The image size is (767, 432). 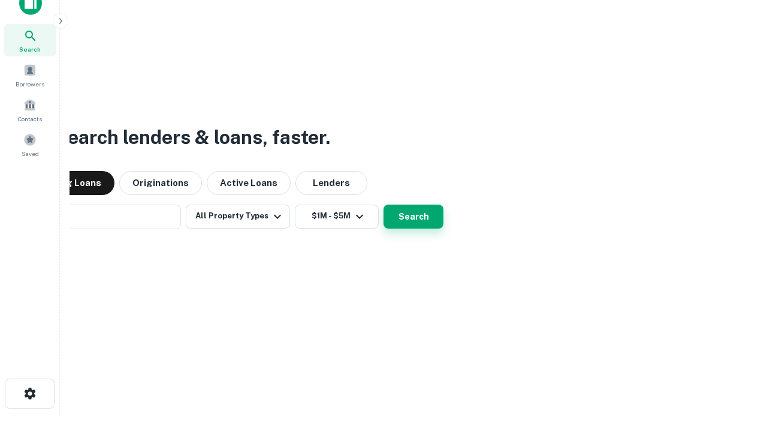 What do you see at coordinates (30, 119) in the screenshot?
I see `span: Contacts` at bounding box center [30, 119].